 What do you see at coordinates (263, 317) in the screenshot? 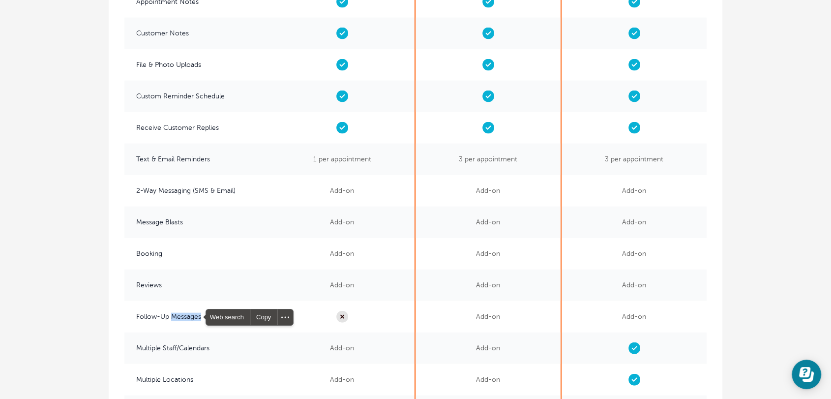
I see `div: Copy` at bounding box center [263, 317].